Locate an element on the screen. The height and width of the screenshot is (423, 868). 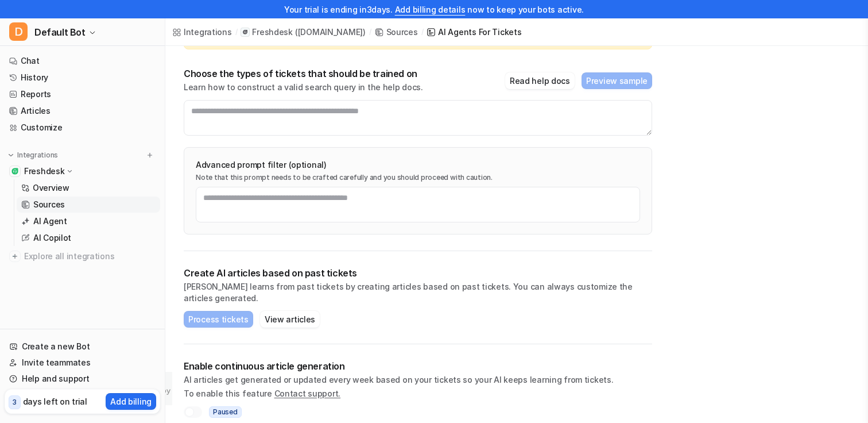
button: Integrations is located at coordinates (33, 155).